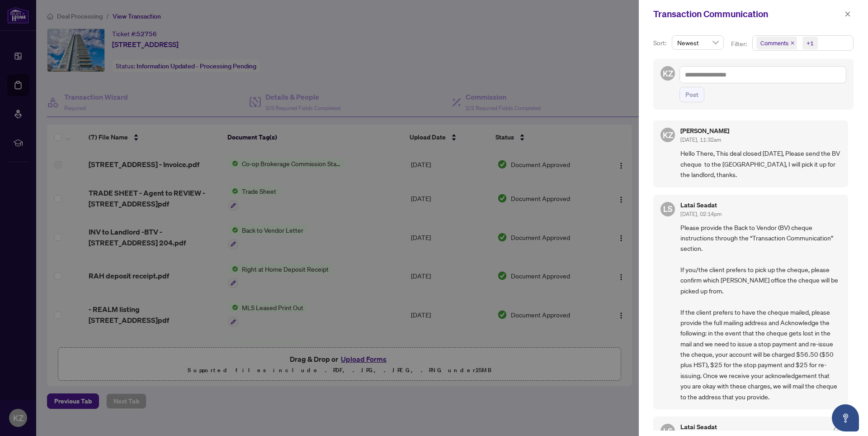 This screenshot has width=868, height=436. I want to click on button: Post, so click(692, 94).